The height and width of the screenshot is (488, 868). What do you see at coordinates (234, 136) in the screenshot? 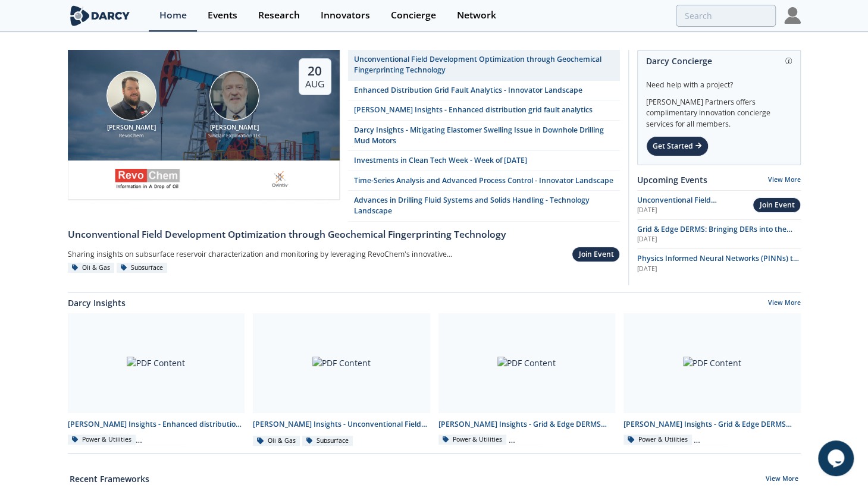
I see `div: Sinclair Exploration LLC` at bounding box center [234, 136].